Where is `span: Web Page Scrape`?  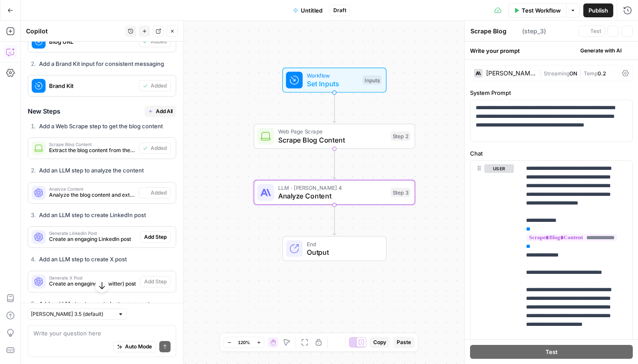 span: Web Page Scrape is located at coordinates (333, 131).